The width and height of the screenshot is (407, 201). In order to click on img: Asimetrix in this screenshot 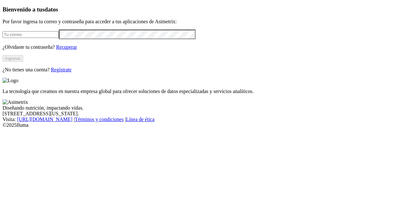, I will do `click(15, 102)`.